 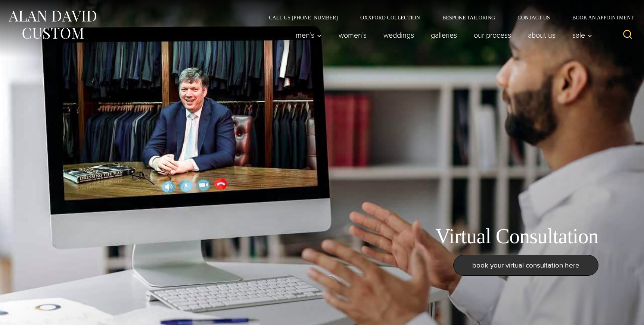 What do you see at coordinates (447, 17) in the screenshot?
I see `nav: Secondary Navigation` at bounding box center [447, 17].